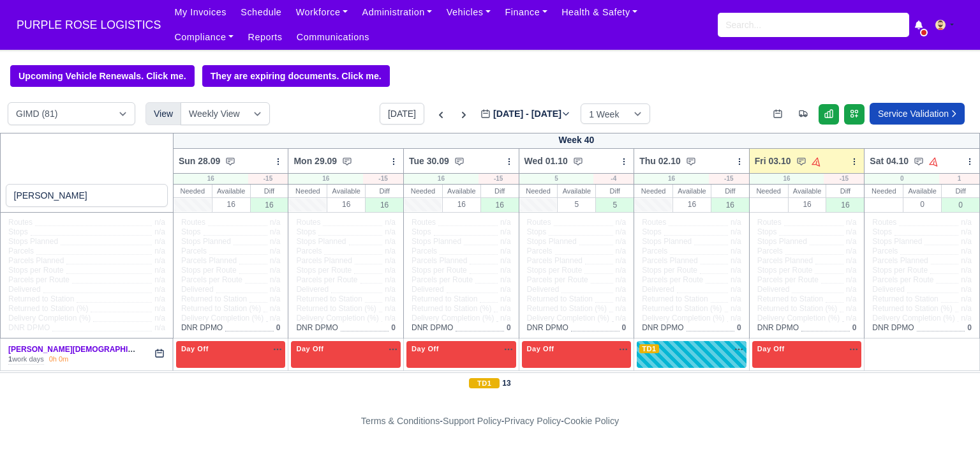 The image size is (980, 449). Describe the element at coordinates (506, 383) in the screenshot. I see `strong: 13` at that location.